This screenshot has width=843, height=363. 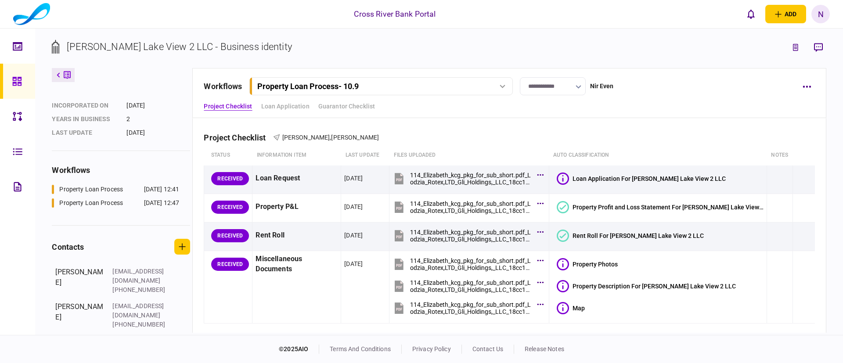 What do you see at coordinates (668, 207) in the screenshot?
I see `div: Property Profit and Loss Statement For Elizabeth Lake View 2 LLC` at bounding box center [668, 207].